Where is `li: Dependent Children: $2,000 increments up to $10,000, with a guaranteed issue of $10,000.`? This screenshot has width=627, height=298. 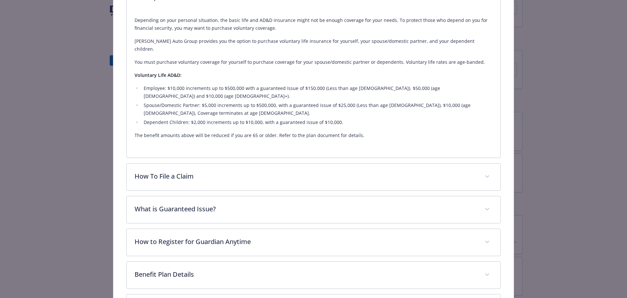
li: Dependent Children: $2,000 increments up to $10,000, with a guaranteed issue of $10,000. is located at coordinates (317, 122).